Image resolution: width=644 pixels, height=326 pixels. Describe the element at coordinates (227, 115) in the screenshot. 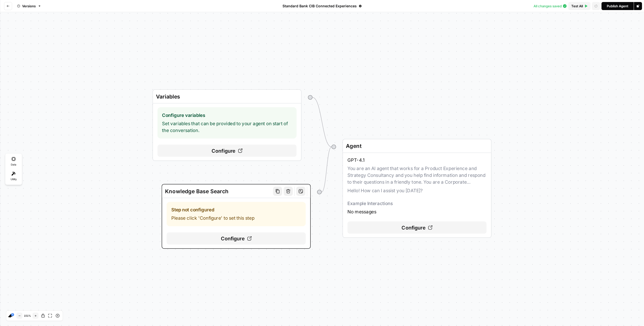

I see `span: Configure variables` at that location.